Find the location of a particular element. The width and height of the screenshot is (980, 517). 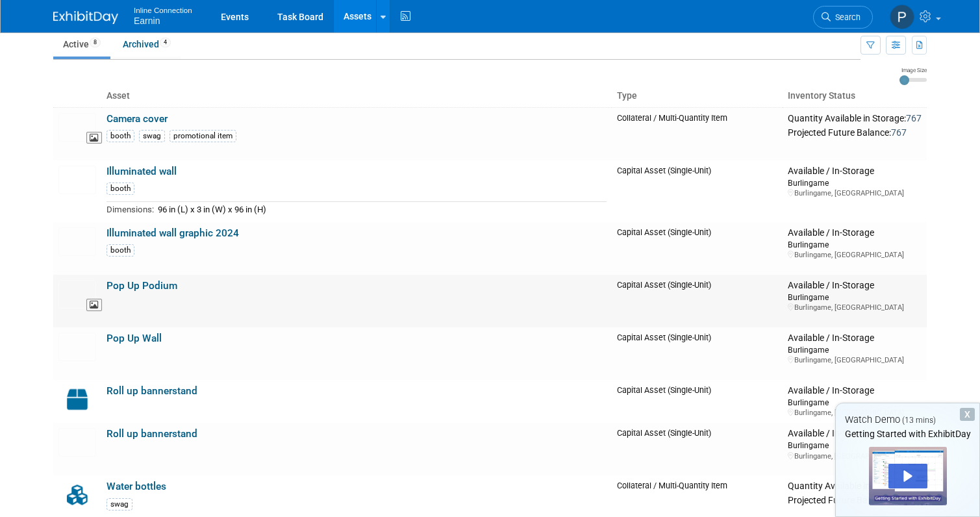

span: Inline Connection is located at coordinates (163, 9).